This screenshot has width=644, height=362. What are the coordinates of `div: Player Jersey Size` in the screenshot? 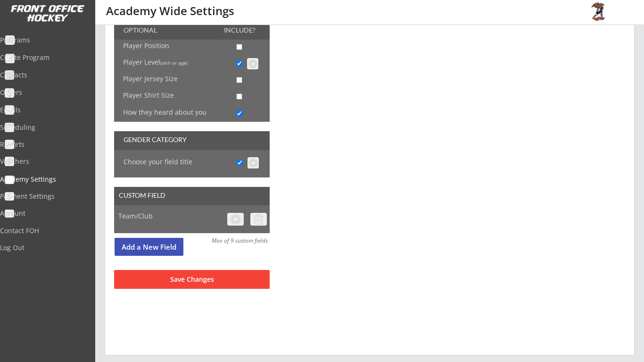 It's located at (156, 79).